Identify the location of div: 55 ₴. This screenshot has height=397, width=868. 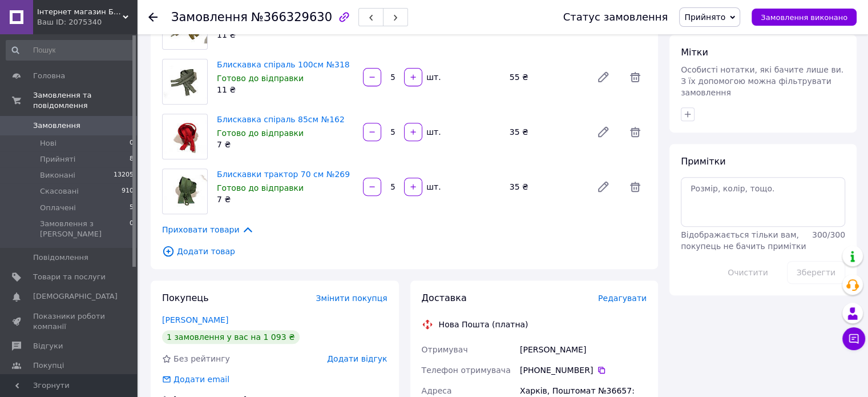
(546, 77).